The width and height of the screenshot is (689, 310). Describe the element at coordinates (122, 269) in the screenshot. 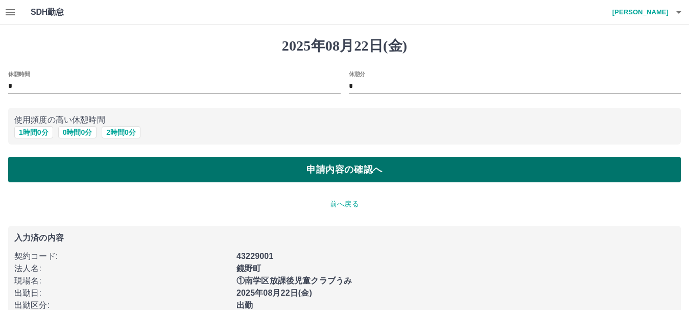

I see `p: 法人名 :` at that location.